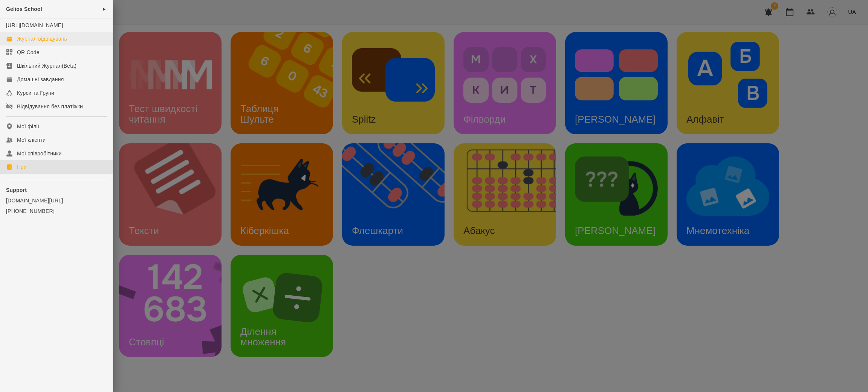  Describe the element at coordinates (22, 167) in the screenshot. I see `div: Ігри` at that location.